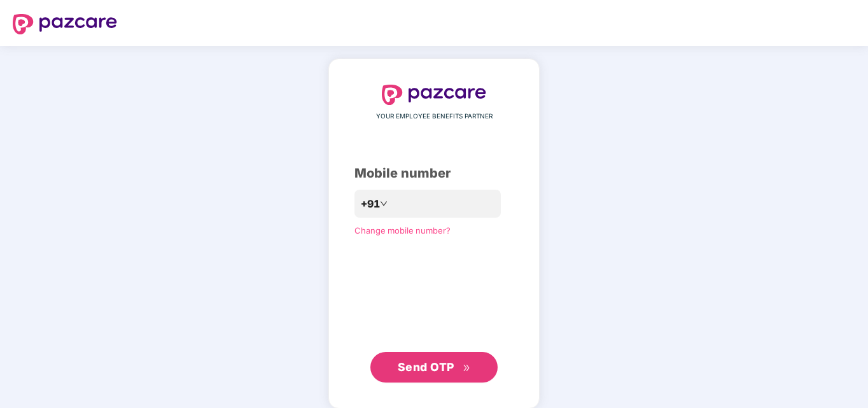 The image size is (868, 408). Describe the element at coordinates (384, 204) in the screenshot. I see `span: down` at that location.